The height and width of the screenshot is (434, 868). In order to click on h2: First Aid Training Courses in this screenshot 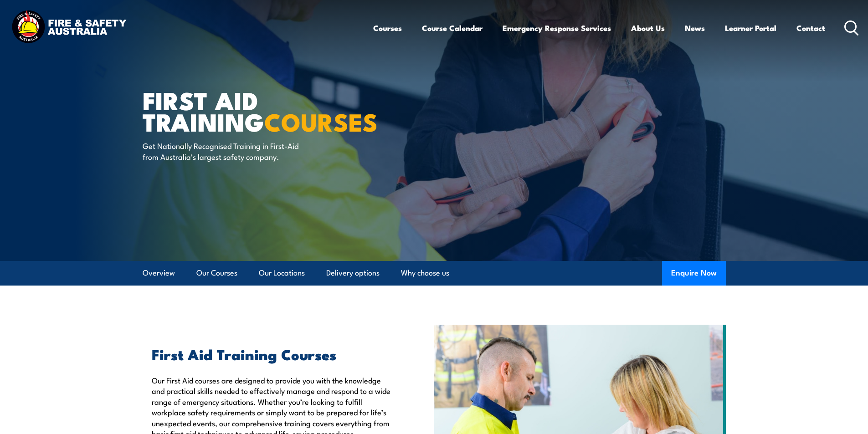, I will do `click(272, 354)`.